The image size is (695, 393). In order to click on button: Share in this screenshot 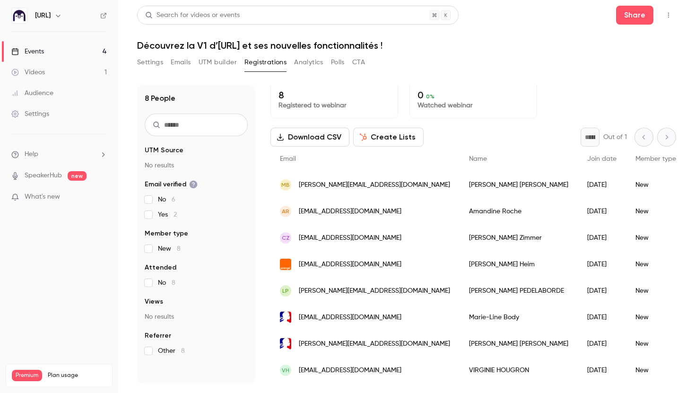, I will do `click(634, 15)`.